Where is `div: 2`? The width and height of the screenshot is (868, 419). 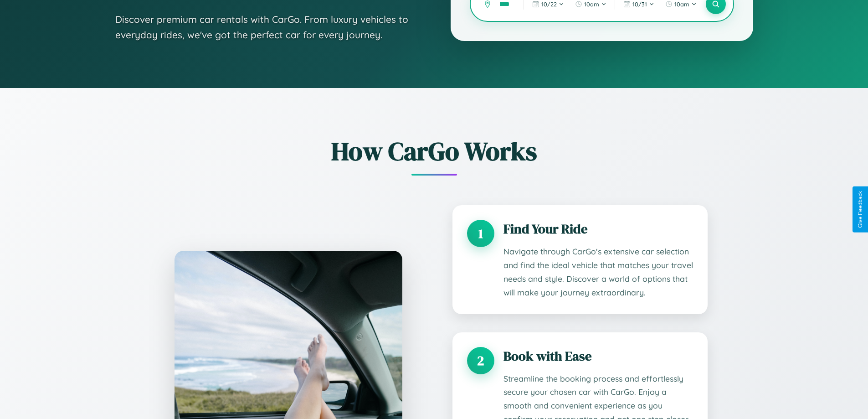 div: 2 is located at coordinates (481, 360).